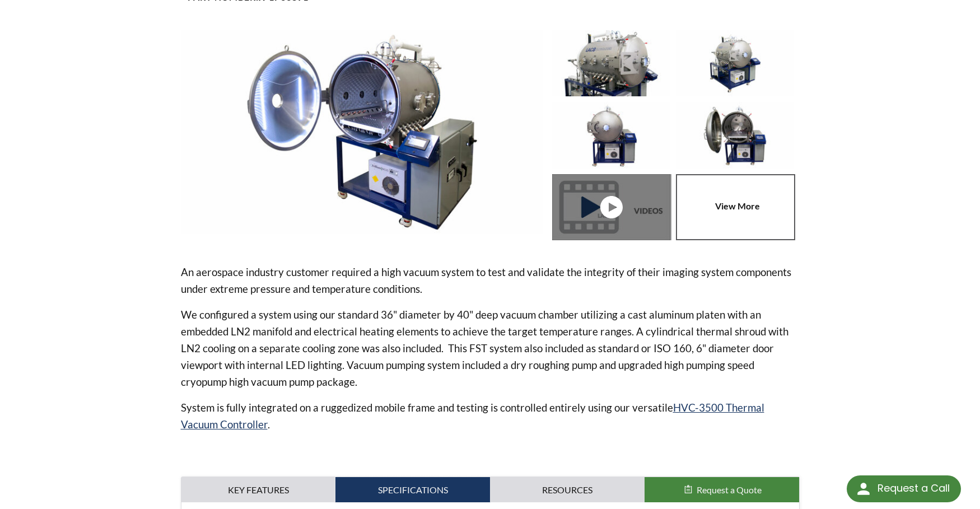 This screenshot has width=980, height=509. I want to click on p: An aerospace industry customer required a high vacuum system to test and validate the integrity o..., so click(490, 281).